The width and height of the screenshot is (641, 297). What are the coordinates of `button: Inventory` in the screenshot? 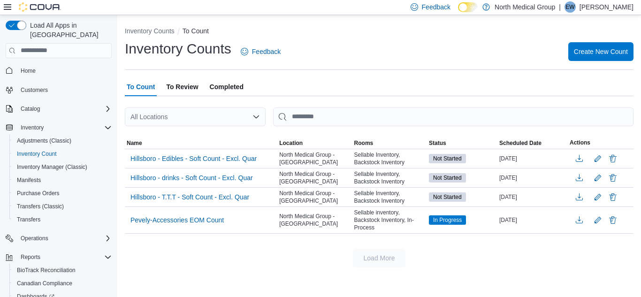 It's located at (59, 128).